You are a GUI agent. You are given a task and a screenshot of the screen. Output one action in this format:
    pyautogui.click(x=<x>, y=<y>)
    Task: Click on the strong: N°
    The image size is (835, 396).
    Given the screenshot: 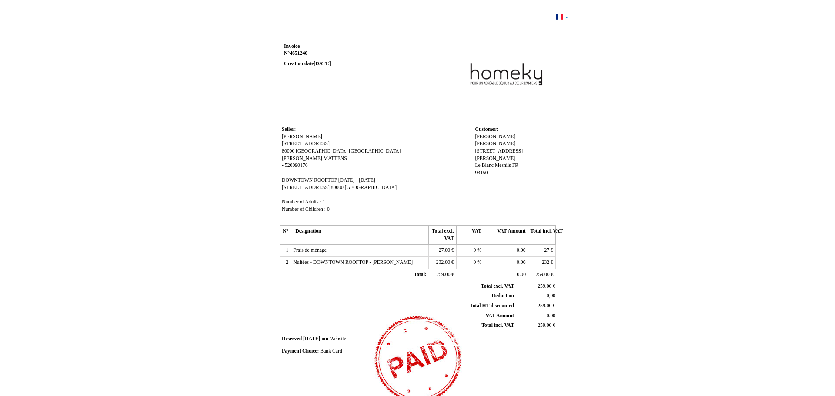 What is the action you would take?
    pyautogui.click(x=336, y=54)
    